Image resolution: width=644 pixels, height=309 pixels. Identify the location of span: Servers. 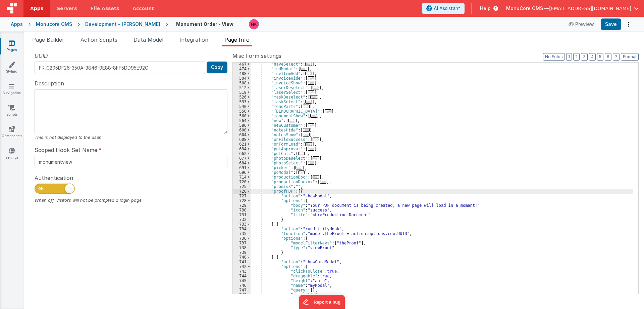
(67, 9).